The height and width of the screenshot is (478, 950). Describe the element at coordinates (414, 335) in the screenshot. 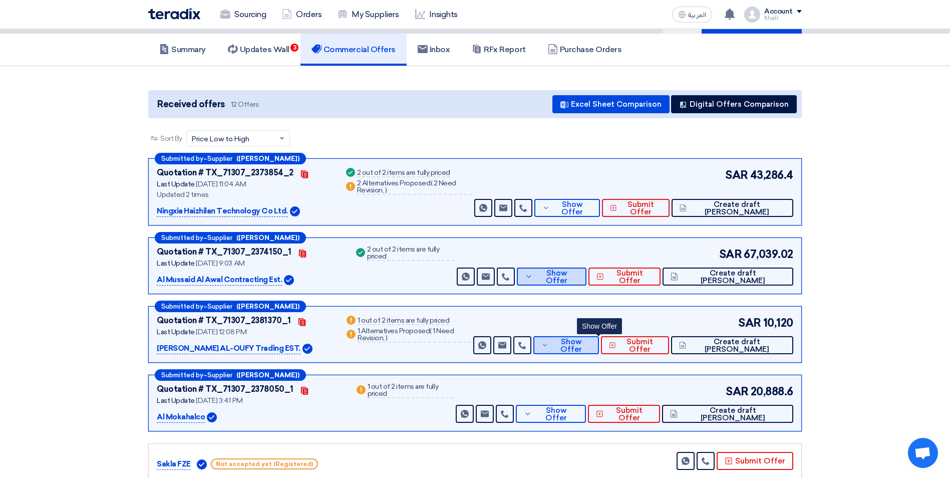

I see `div: 1 Alternatives Proposed` at that location.